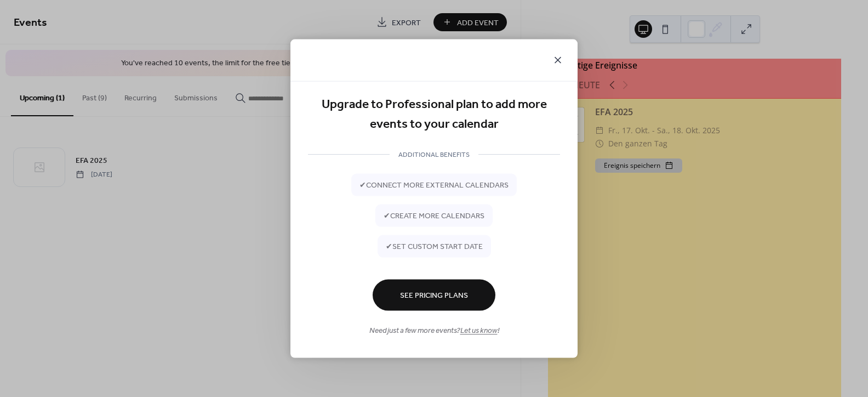 This screenshot has width=868, height=397. Describe the element at coordinates (434, 247) in the screenshot. I see `span: ✔ set custom start date` at that location.